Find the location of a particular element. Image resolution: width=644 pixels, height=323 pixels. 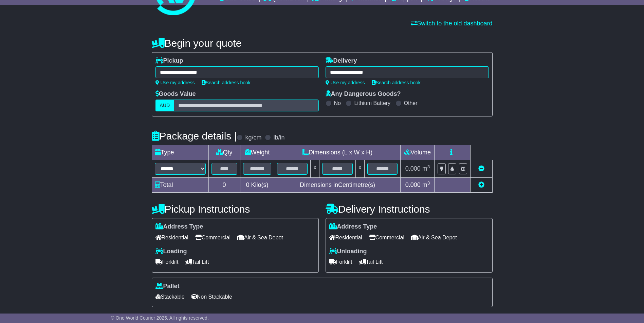

label: AUD is located at coordinates (165, 105).